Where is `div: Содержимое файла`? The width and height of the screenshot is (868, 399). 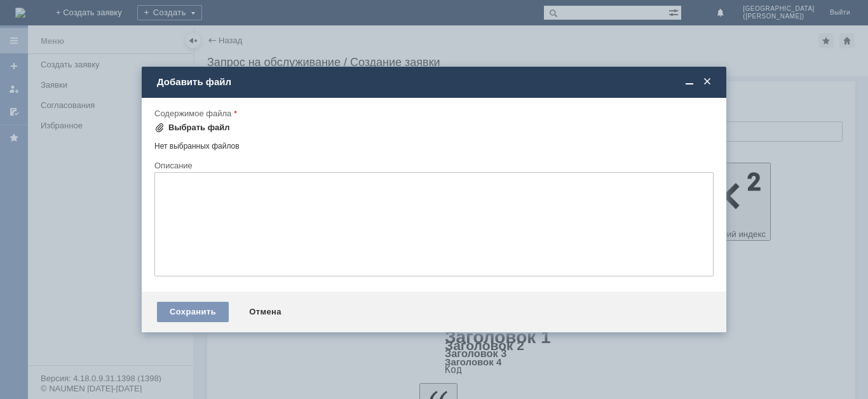 div: Содержимое файла is located at coordinates (433, 113).